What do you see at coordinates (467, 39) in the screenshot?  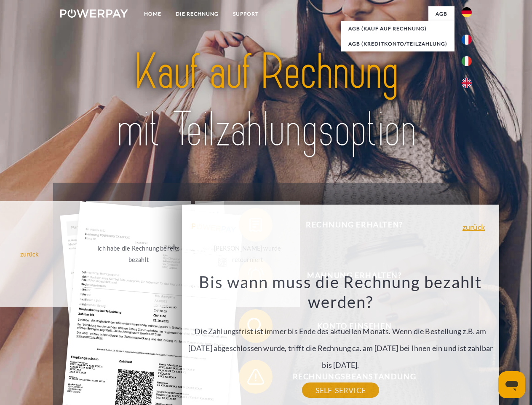 I see `img: fr` at bounding box center [467, 39].